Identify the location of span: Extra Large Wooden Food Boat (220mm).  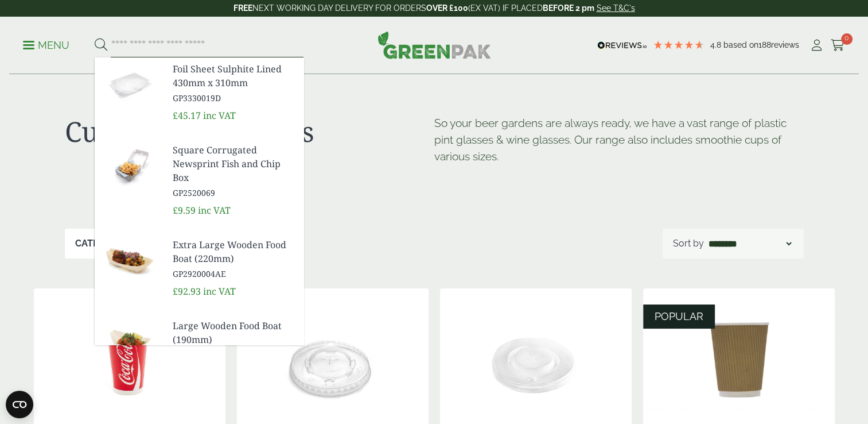
(234, 252).